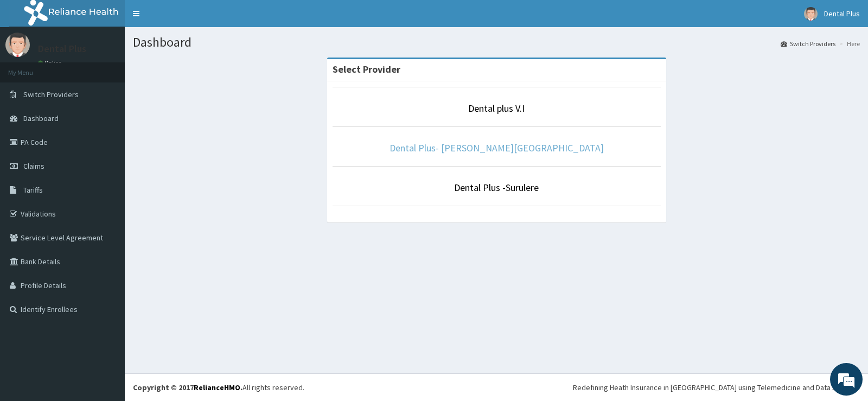 This screenshot has height=401, width=868. I want to click on li: Here, so click(848, 43).